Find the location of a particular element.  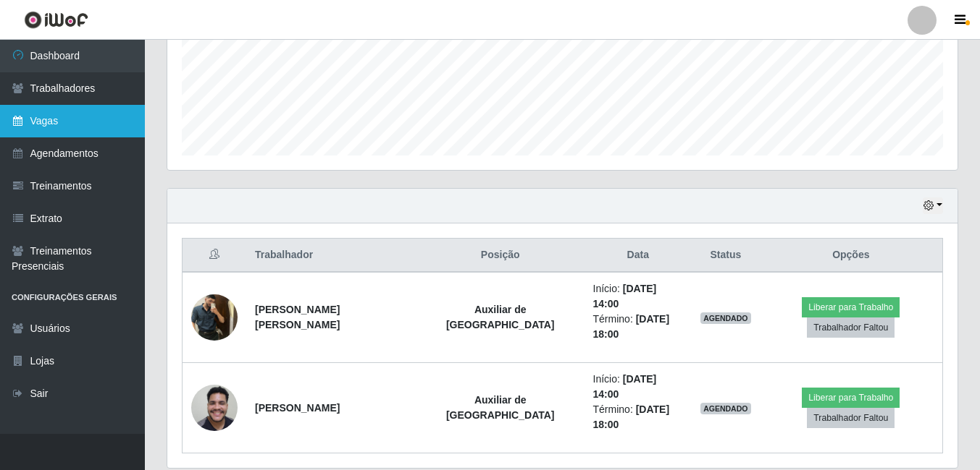

img: 1745620439120.jpeg is located at coordinates (215, 317).